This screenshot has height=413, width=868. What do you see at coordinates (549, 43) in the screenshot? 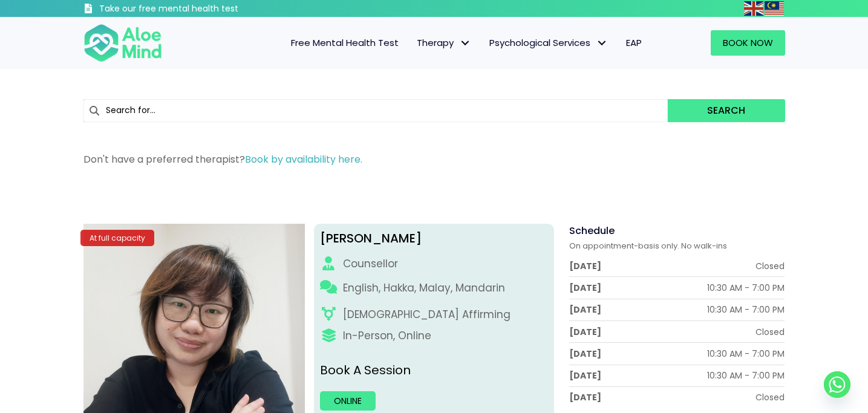
I see `a: Psychological ServicesPsychological Services: submenu` at bounding box center [549, 43].